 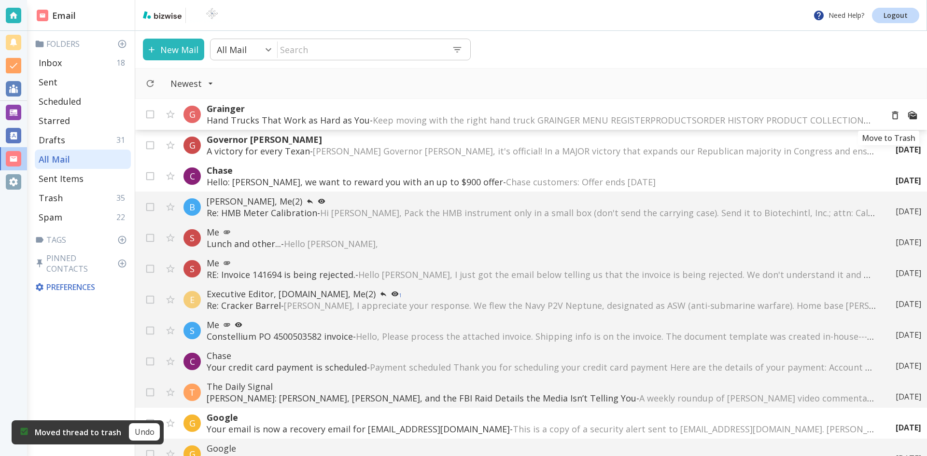 I want to click on p: Drafts, so click(x=52, y=140).